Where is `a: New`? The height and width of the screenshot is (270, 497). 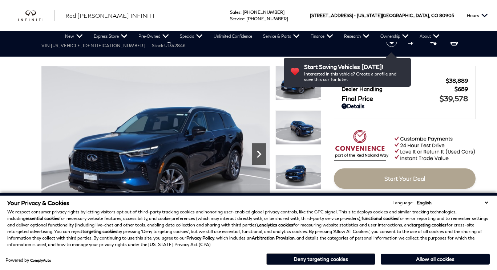 a: New is located at coordinates (74, 36).